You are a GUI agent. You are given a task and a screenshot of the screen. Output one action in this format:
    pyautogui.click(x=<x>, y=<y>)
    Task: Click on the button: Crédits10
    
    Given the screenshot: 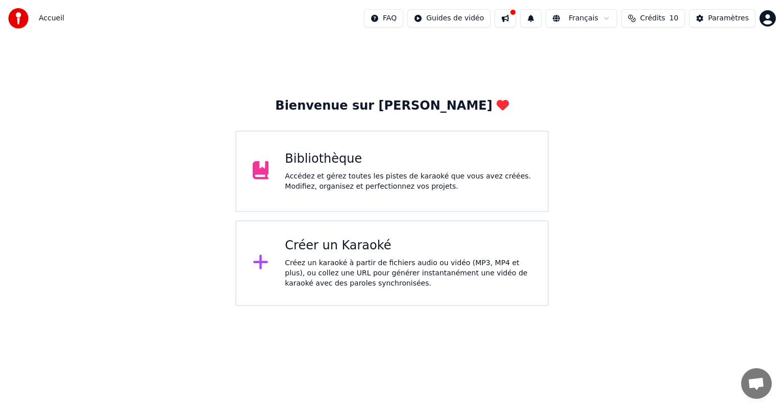 What is the action you would take?
    pyautogui.click(x=653, y=18)
    